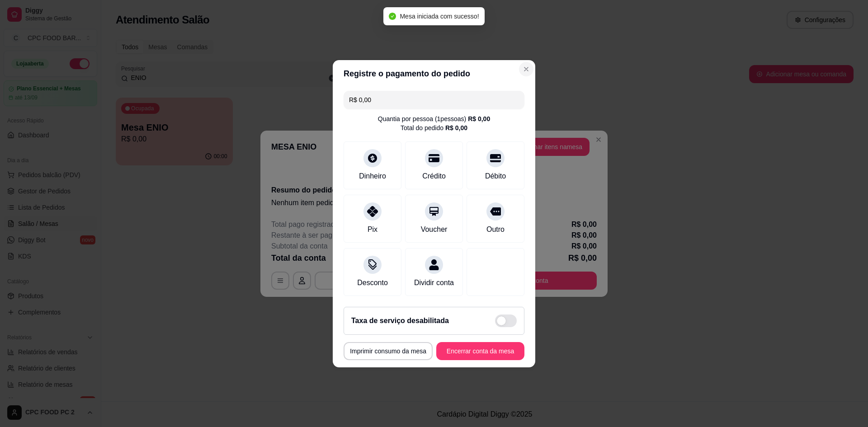 This screenshot has height=427, width=868. What do you see at coordinates (439, 16) in the screenshot?
I see `span: Mesa iniciada com sucesso!` at bounding box center [439, 16].